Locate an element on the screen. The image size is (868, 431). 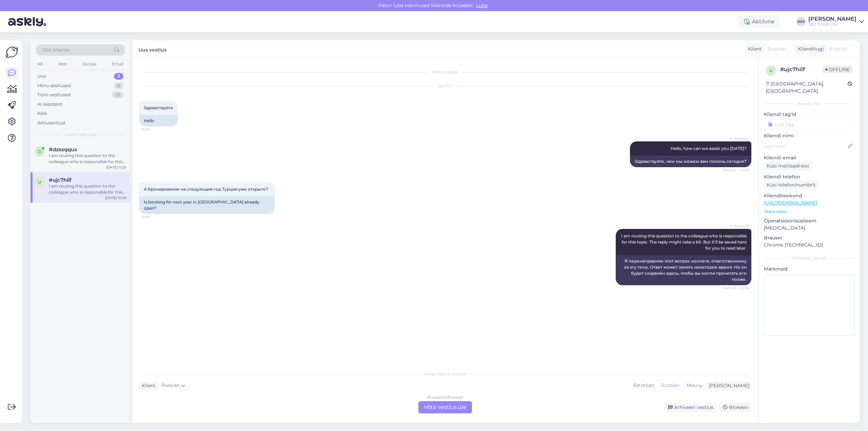
div: Web is located at coordinates (62, 64).